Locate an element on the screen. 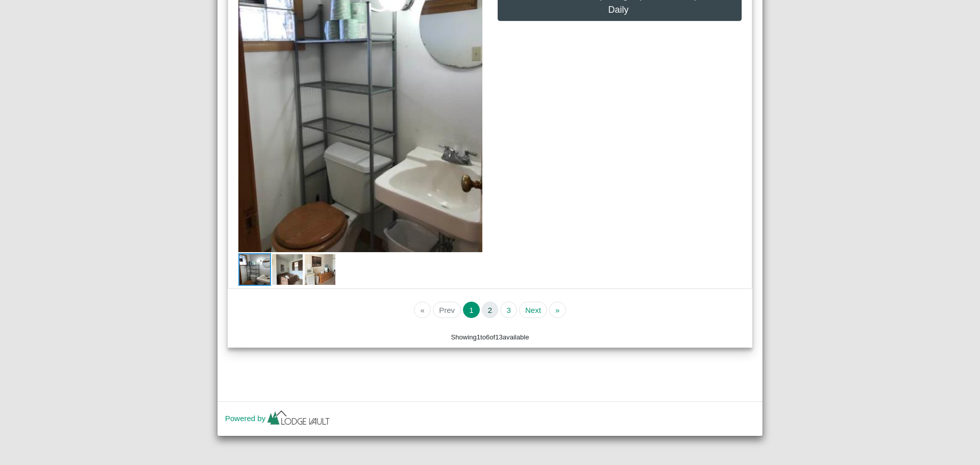  ul: Pagination is located at coordinates (490, 310).